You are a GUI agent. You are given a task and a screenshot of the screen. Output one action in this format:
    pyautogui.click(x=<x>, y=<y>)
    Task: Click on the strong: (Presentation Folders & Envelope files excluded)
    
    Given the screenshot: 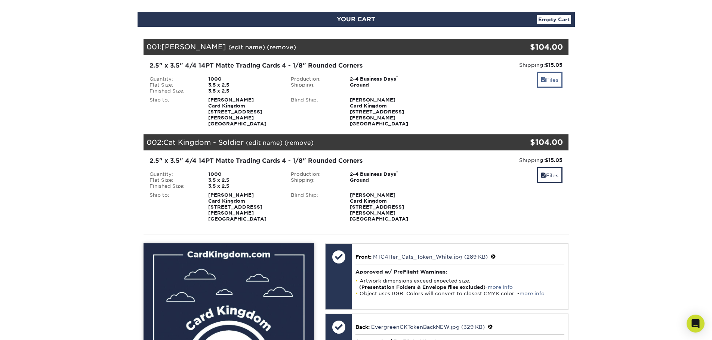 What is the action you would take?
    pyautogui.click(x=422, y=287)
    